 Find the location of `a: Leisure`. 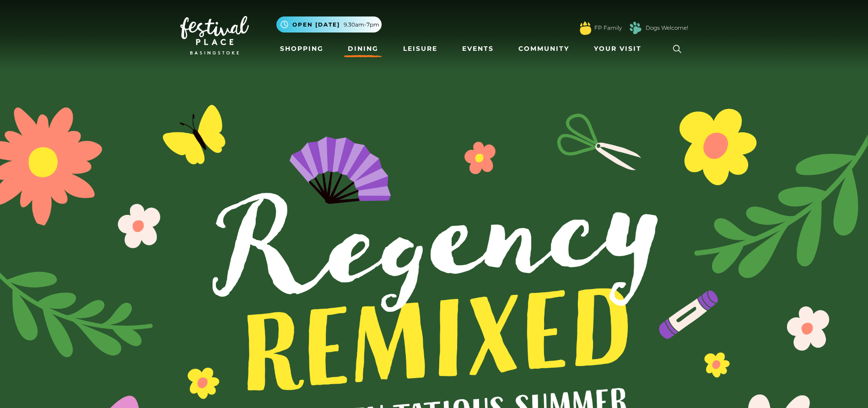

a: Leisure is located at coordinates (420, 49).